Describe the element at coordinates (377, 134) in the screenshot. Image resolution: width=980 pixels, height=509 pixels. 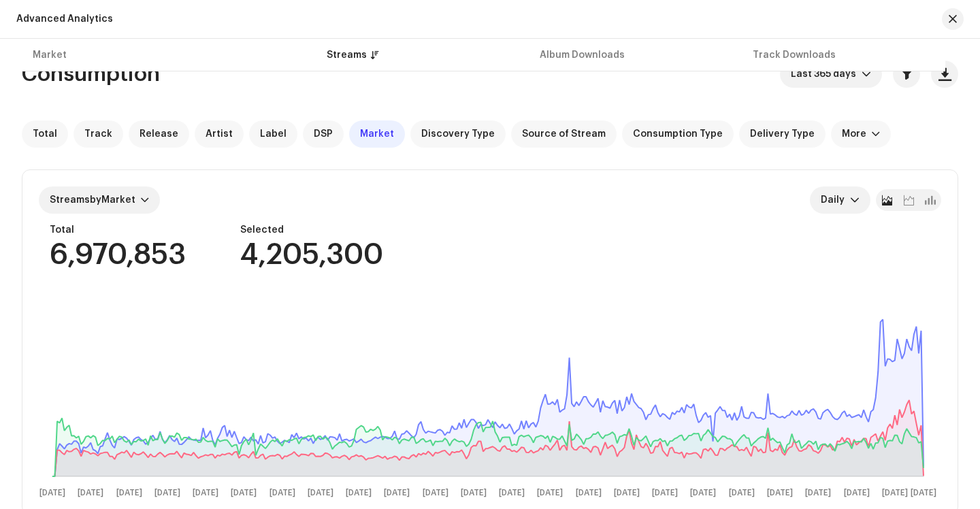
I see `span: Market` at that location.